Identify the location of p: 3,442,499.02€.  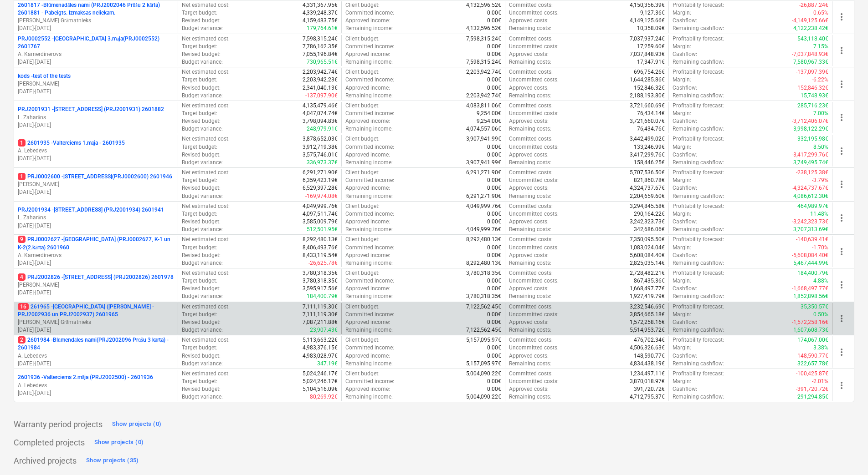
(647, 139).